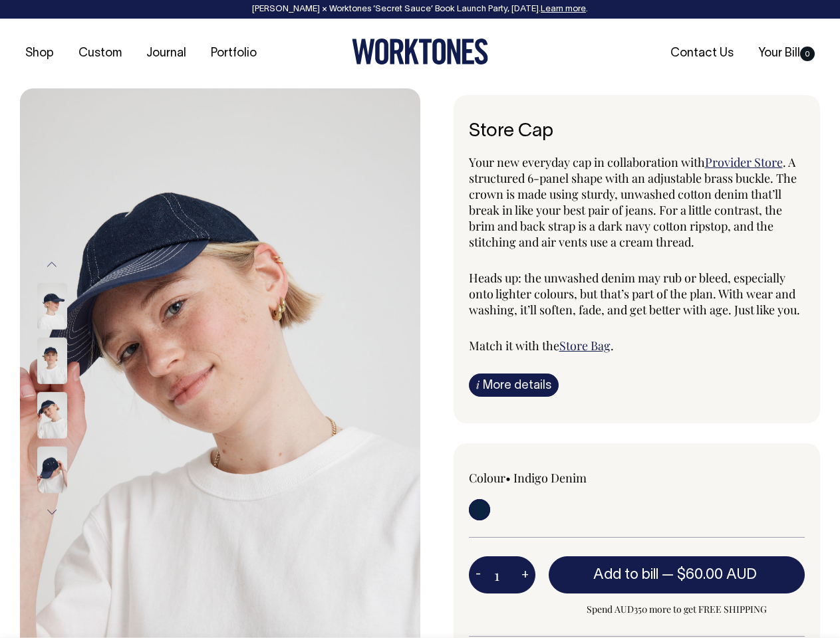 This screenshot has width=840, height=638. I want to click on button: Add to bill —$60.00 AUD, so click(677, 575).